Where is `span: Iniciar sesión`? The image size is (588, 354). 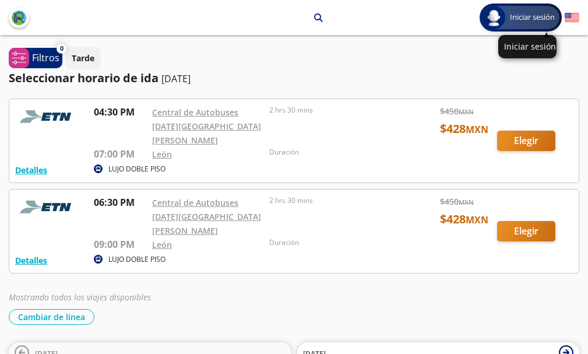 span: Iniciar sesión is located at coordinates (532, 17).